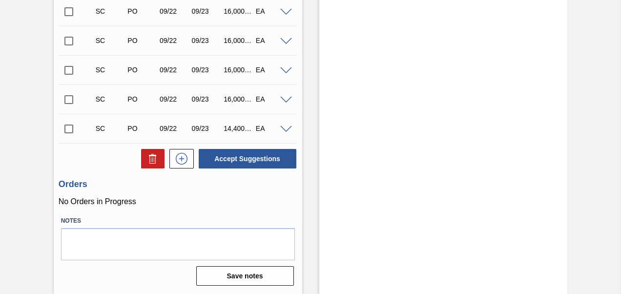  What do you see at coordinates (245, 276) in the screenshot?
I see `button: Save notes` at bounding box center [245, 276].